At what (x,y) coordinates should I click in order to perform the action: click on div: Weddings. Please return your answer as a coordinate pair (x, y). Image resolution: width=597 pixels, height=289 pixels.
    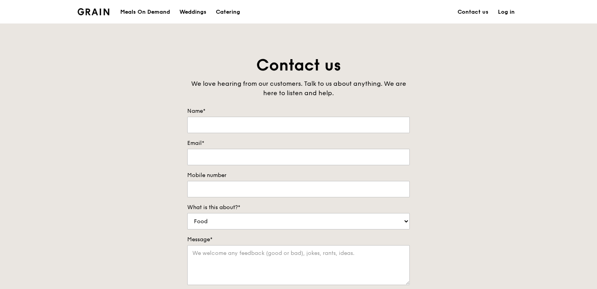
    Looking at the image, I should click on (193, 12).